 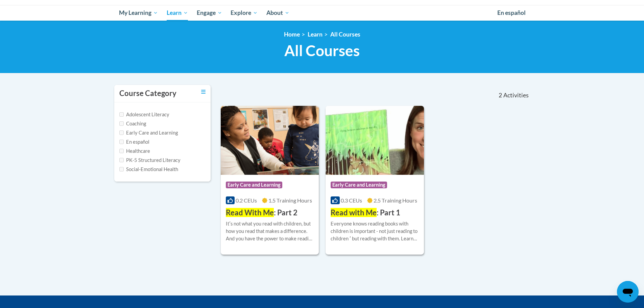 What do you see at coordinates (292, 34) in the screenshot?
I see `a: Home` at bounding box center [292, 34].